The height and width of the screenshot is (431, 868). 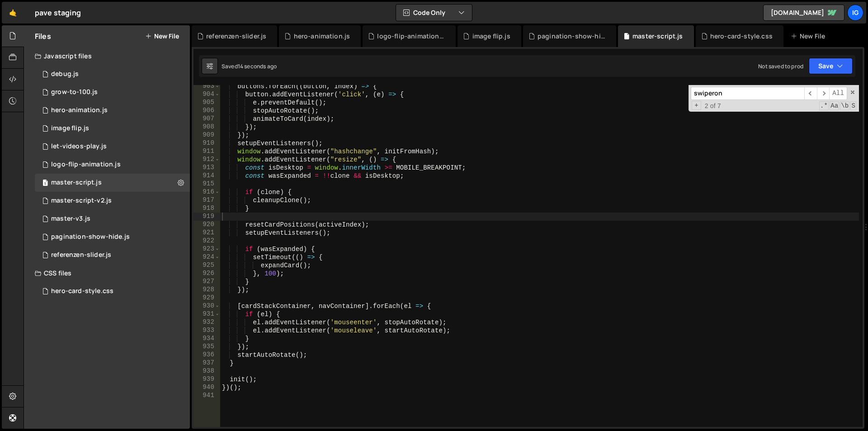 I want to click on div: 928, so click(x=207, y=291).